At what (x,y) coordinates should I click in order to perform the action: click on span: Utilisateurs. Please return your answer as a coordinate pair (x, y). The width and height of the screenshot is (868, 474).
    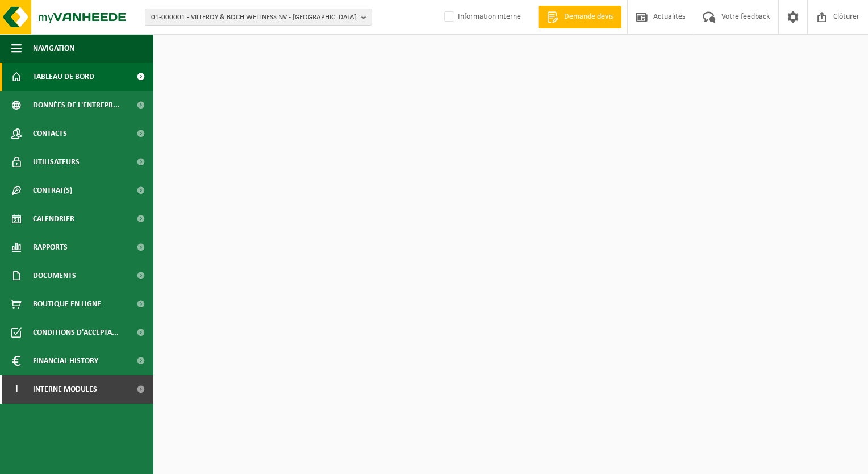
    Looking at the image, I should click on (56, 162).